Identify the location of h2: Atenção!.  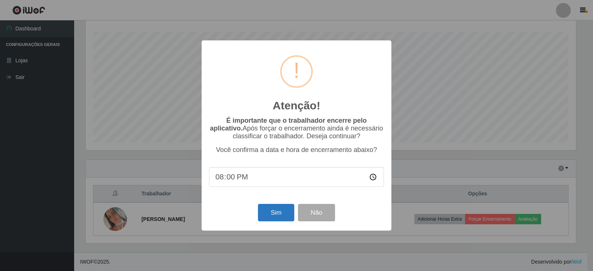
(296, 106).